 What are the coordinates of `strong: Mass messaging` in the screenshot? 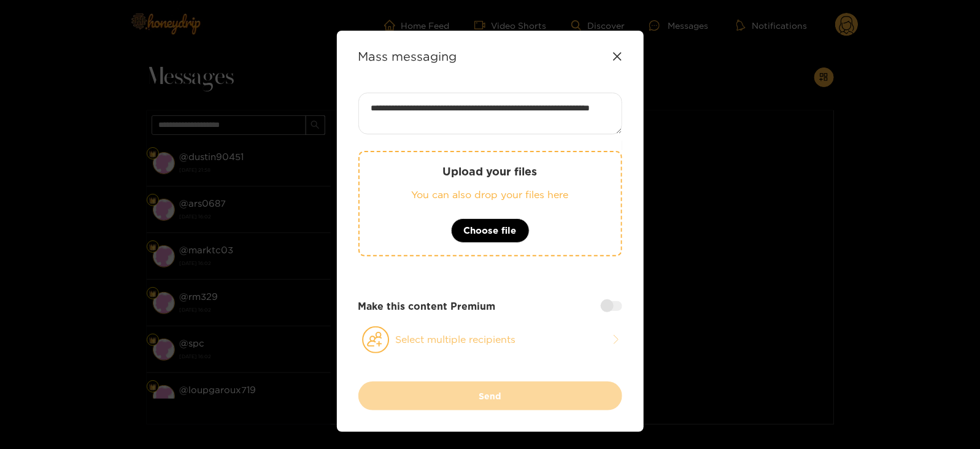 It's located at (407, 55).